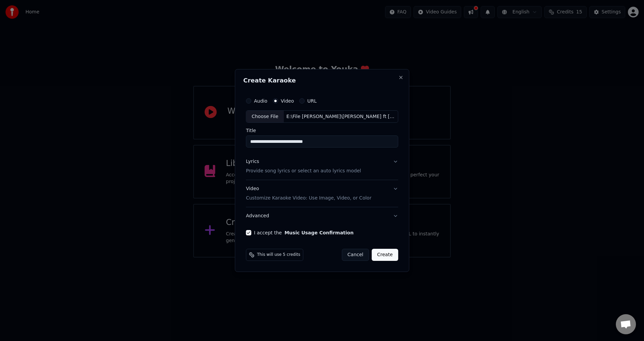  What do you see at coordinates (261, 101) in the screenshot?
I see `label: Audio` at bounding box center [261, 101].